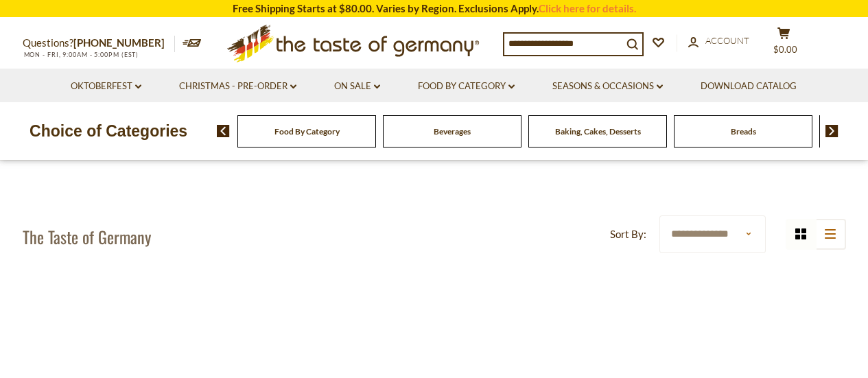  Describe the element at coordinates (87, 237) in the screenshot. I see `h1: The Taste of Germany` at that location.